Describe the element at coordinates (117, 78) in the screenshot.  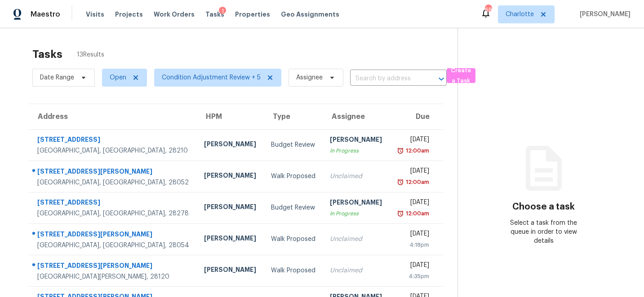
I see `span: Open` at that location.